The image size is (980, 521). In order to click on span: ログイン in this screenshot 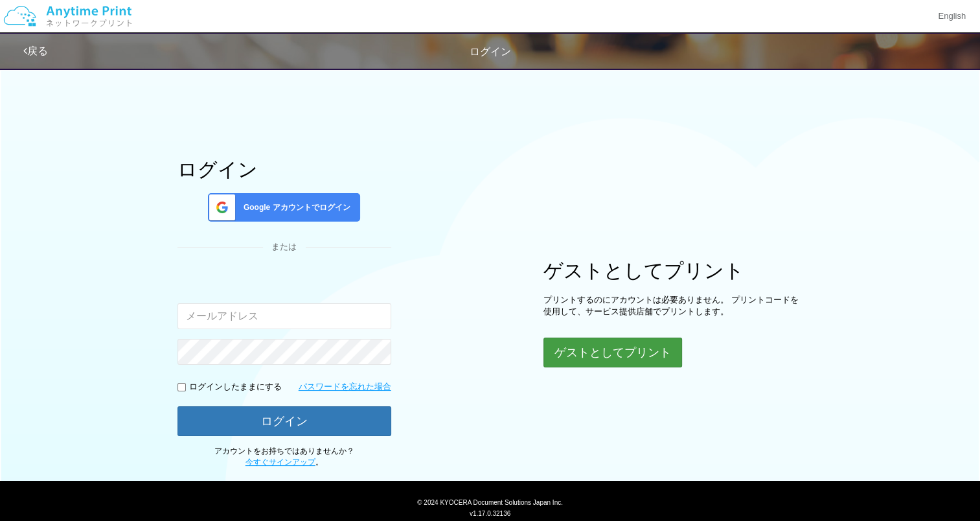, I will do `click(490, 51)`.